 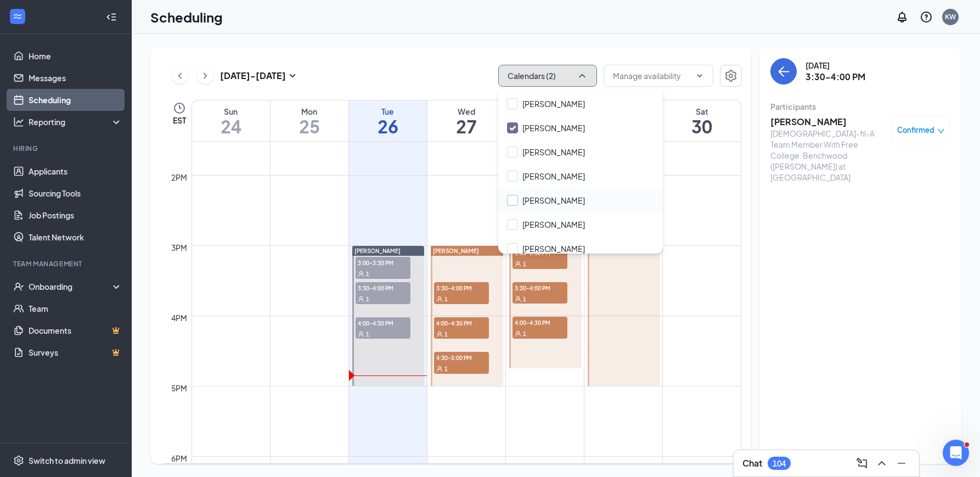 What do you see at coordinates (66, 148) in the screenshot?
I see `div: Hiring` at bounding box center [66, 148].